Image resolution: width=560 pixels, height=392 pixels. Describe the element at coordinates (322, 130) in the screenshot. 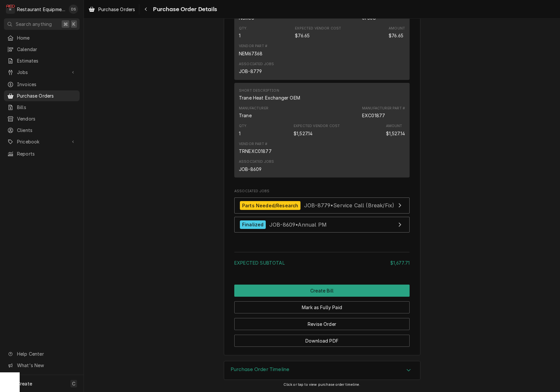

I see `div: Line Item` at that location.